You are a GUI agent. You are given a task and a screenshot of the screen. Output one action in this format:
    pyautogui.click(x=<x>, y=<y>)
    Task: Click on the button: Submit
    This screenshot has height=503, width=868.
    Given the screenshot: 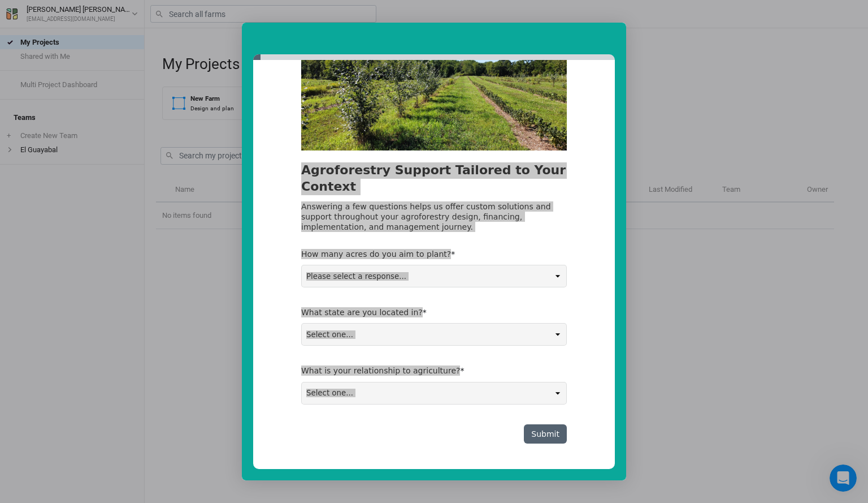 What is the action you would take?
    pyautogui.click(x=545, y=433)
    